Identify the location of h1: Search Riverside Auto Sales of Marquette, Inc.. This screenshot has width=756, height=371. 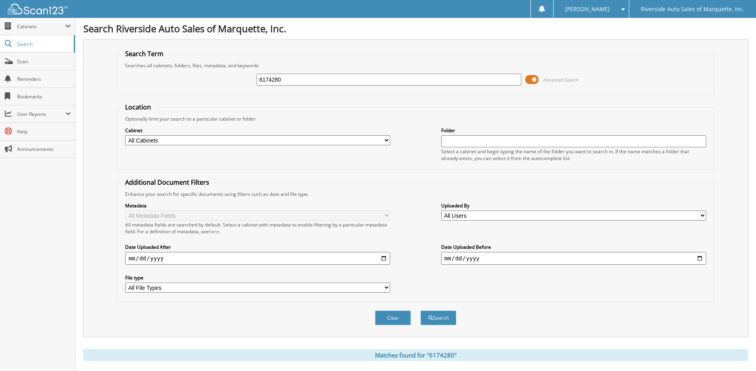
(416, 28).